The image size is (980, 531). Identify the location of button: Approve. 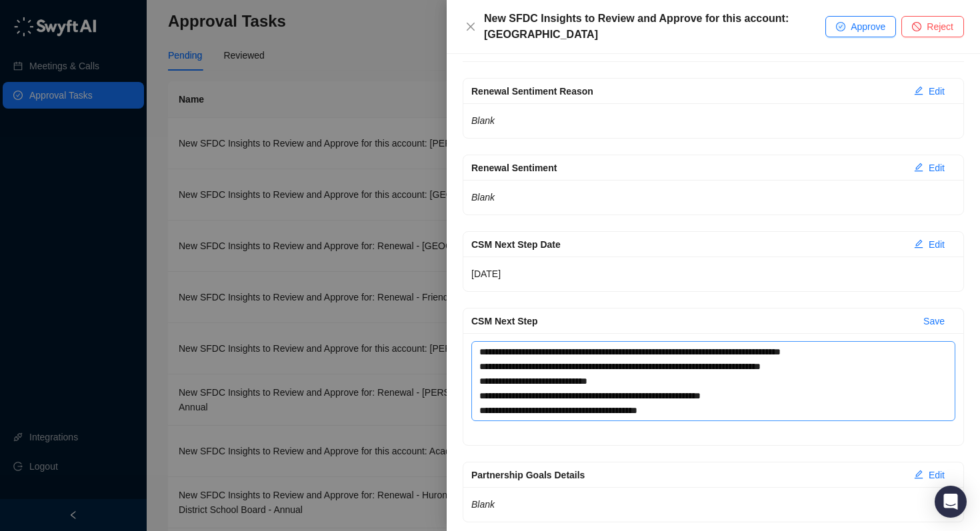
(861, 27).